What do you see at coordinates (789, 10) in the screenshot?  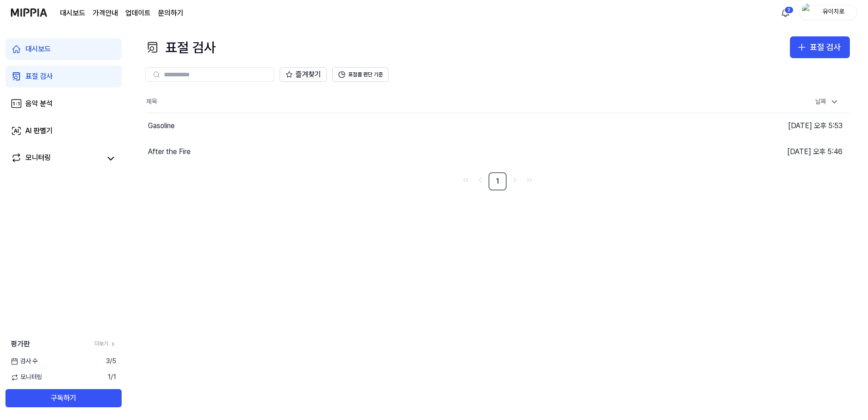 I see `div: 2` at bounding box center [789, 10].